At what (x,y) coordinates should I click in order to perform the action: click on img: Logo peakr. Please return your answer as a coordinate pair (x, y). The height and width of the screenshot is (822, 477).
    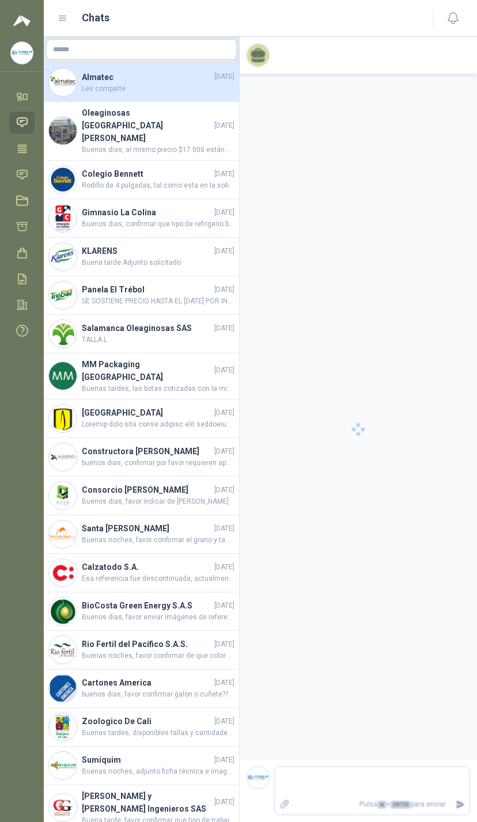
    Looking at the image, I should click on (22, 21).